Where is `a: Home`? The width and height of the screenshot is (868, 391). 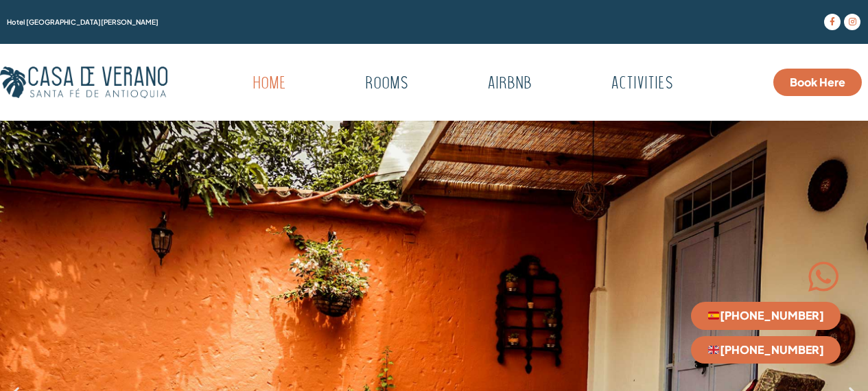
a: Home is located at coordinates (269, 84).